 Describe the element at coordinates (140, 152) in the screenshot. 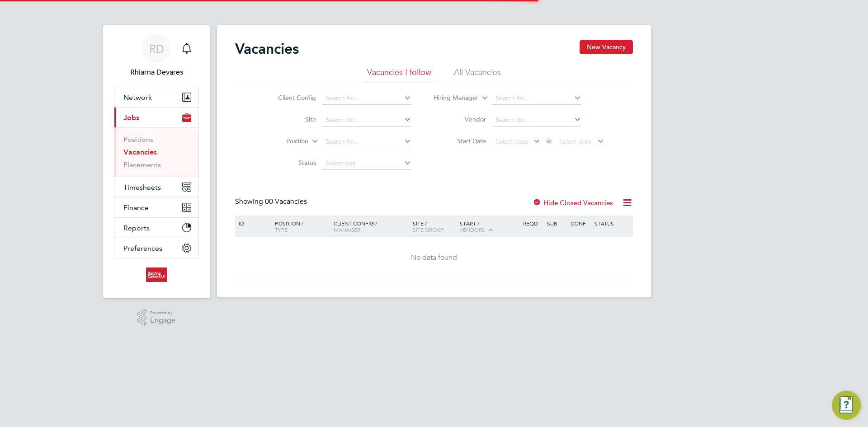

I see `a: Vacancies` at that location.